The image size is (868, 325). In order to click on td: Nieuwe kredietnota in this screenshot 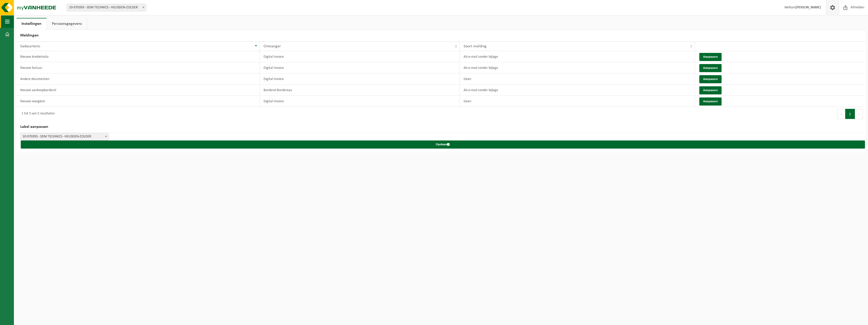, I will do `click(138, 56)`.